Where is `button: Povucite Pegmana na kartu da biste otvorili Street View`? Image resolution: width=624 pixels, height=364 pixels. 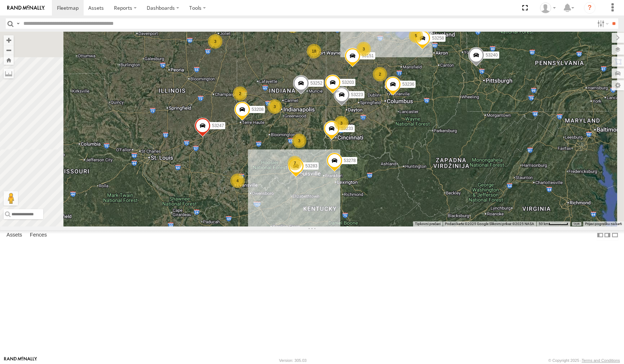 button: Povucite Pegmana na kartu da biste otvorili Street View is located at coordinates (11, 198).